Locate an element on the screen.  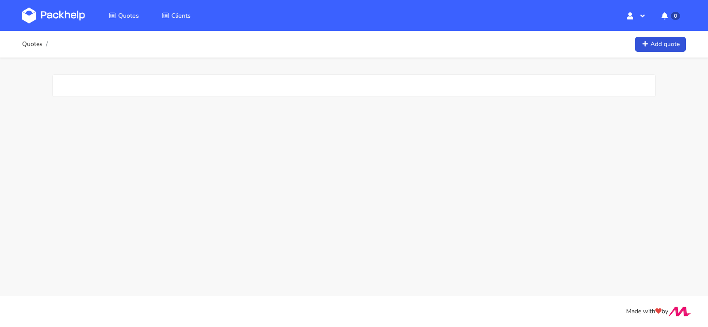
div: Made with by is located at coordinates (354, 312).